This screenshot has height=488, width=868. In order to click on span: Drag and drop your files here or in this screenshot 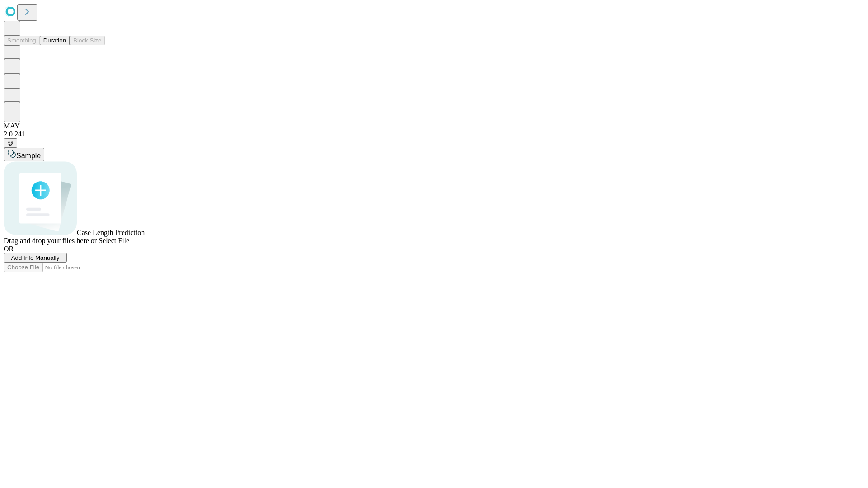, I will do `click(50, 240)`.